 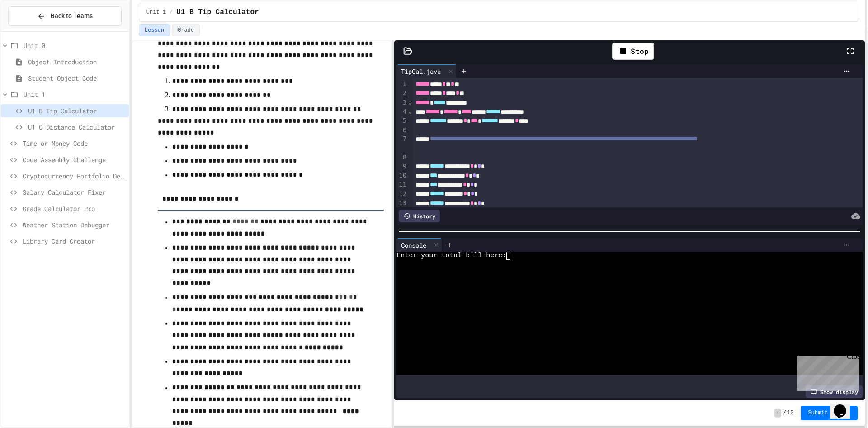 What do you see at coordinates (77, 61) in the screenshot?
I see `span: Object Introduction` at bounding box center [77, 61].